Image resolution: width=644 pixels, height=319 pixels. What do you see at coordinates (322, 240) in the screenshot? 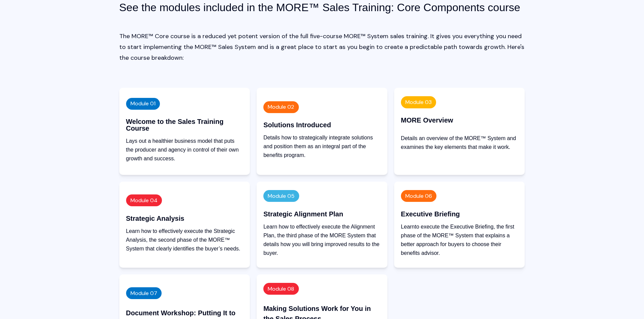
I see `p: Learn how to effectively execute the Alignment Plan, the third phase of the MORE System that deta...` at bounding box center [322, 240].